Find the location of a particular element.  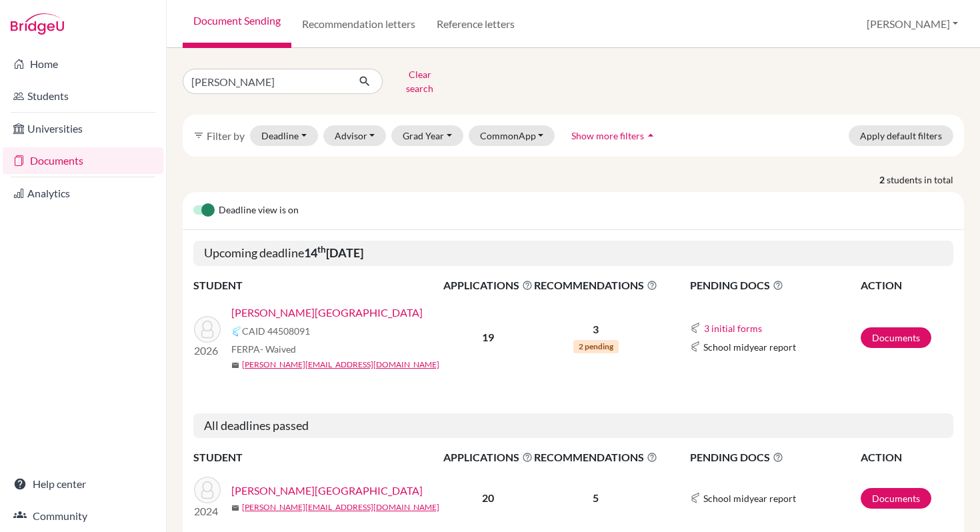

button: 3 initial forms is located at coordinates (733, 328).